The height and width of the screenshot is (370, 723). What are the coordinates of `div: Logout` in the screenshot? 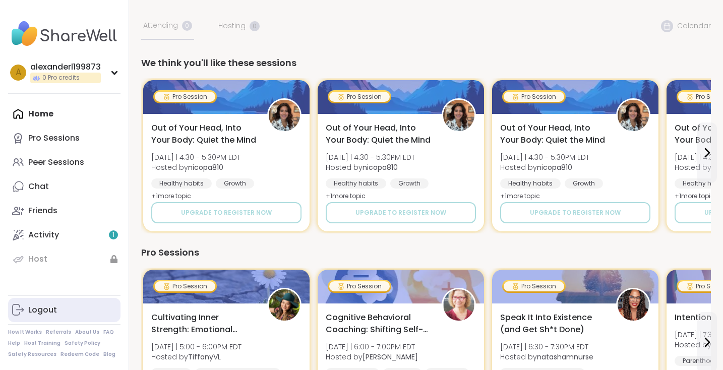 It's located at (42, 310).